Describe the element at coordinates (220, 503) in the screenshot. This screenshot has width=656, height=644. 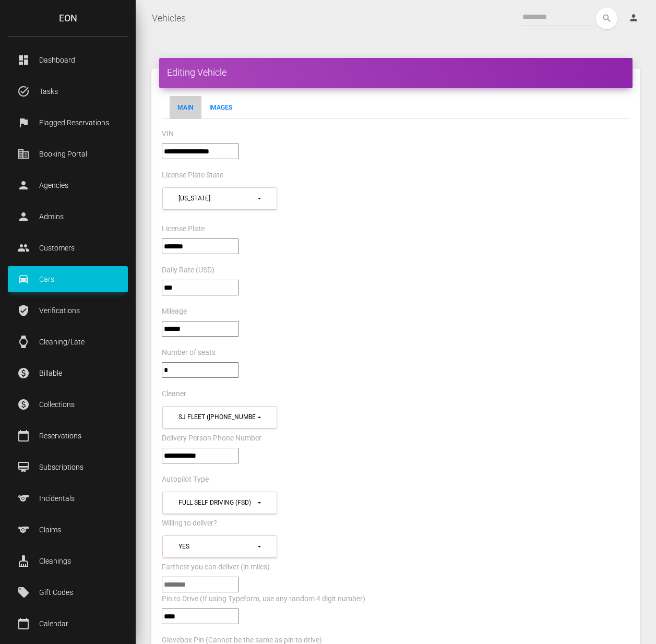
I see `button: Full Self Driving (FSD)` at that location.